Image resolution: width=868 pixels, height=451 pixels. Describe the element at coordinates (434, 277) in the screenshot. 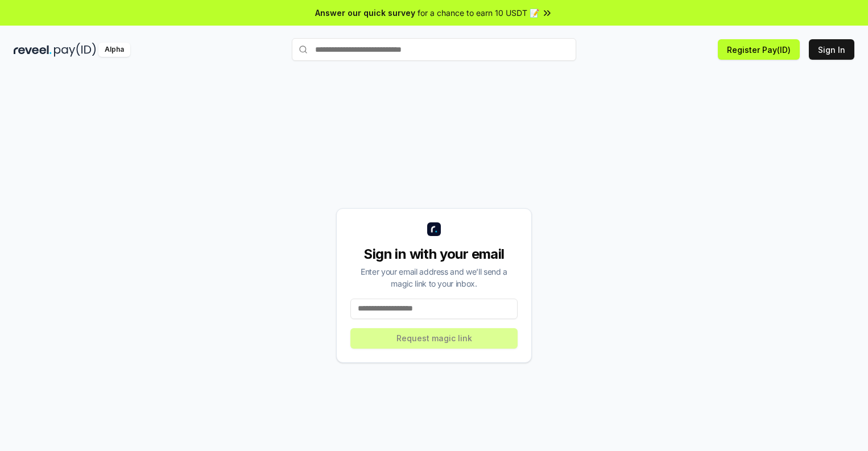

I see `div: Enter your email address and we’ll send a magic link to your inbox.` at that location.